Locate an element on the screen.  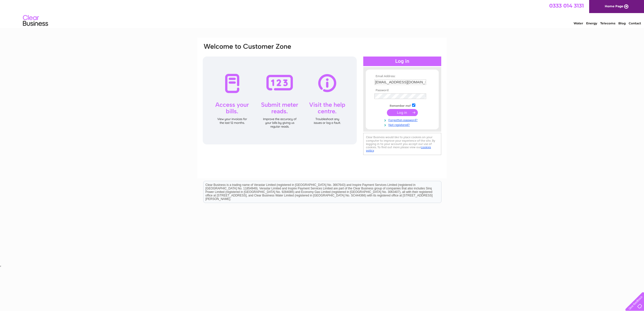
a: Contact is located at coordinates (635, 23).